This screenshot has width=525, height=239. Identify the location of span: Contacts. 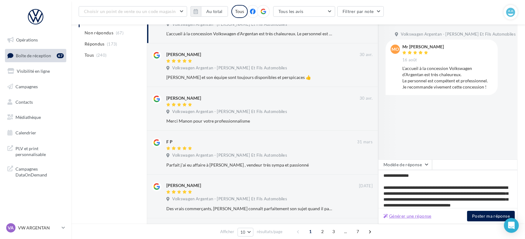
(24, 102).